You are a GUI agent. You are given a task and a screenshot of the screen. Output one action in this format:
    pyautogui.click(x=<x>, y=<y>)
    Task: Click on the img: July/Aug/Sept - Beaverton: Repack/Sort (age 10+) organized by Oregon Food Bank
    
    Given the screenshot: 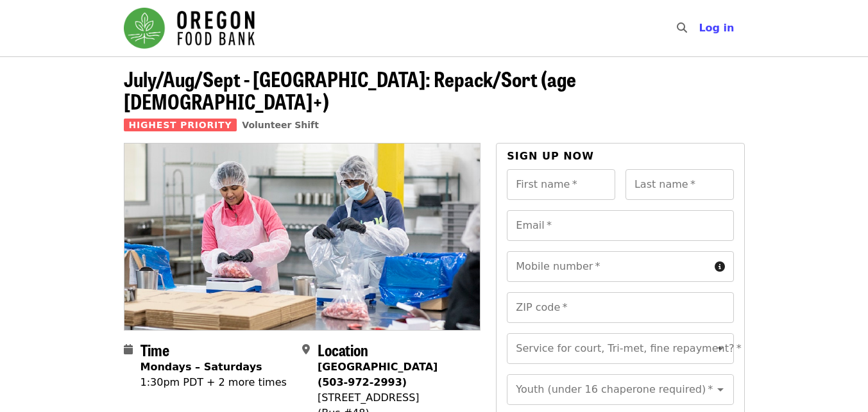 What is the action you would take?
    pyautogui.click(x=302, y=237)
    